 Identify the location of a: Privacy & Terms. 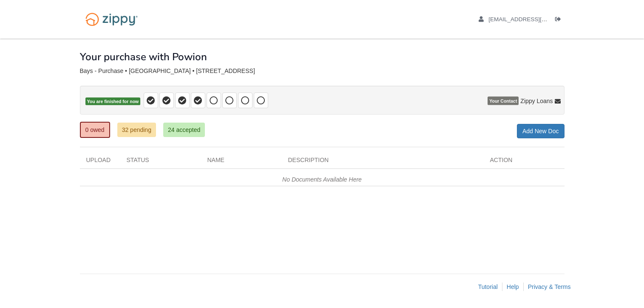
(549, 287).